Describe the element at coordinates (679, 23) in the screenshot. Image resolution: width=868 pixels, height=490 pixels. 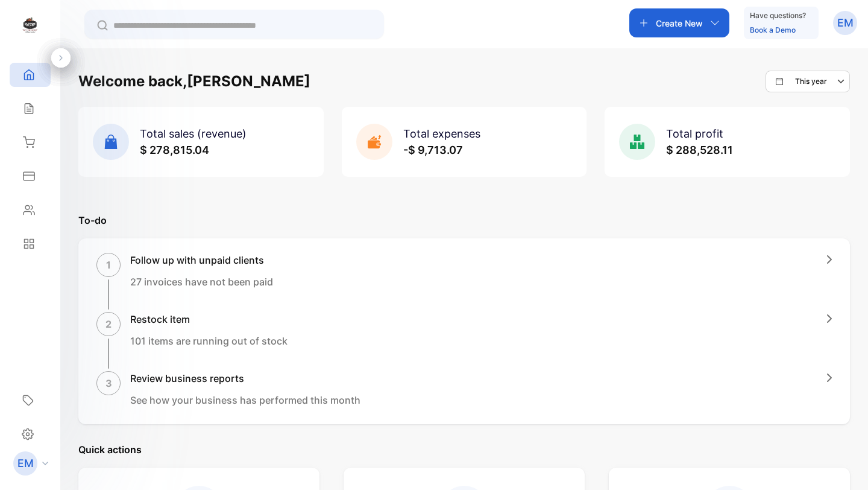
I see `button: Create New` at that location.